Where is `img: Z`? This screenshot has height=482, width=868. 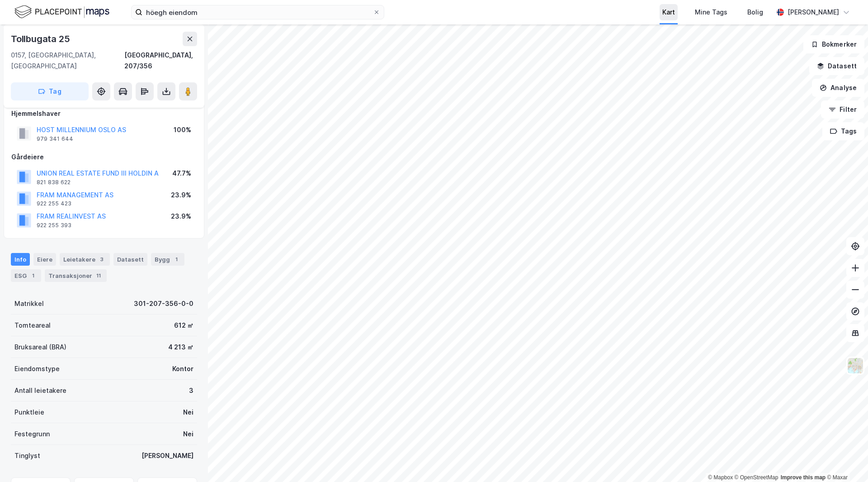
img: Z is located at coordinates (855, 366).